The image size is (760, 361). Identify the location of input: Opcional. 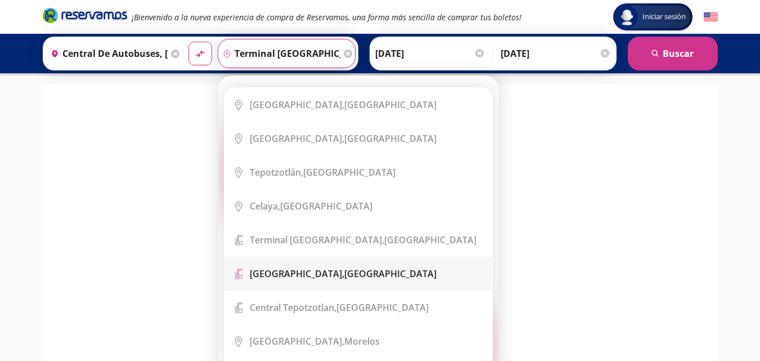
(556, 53).